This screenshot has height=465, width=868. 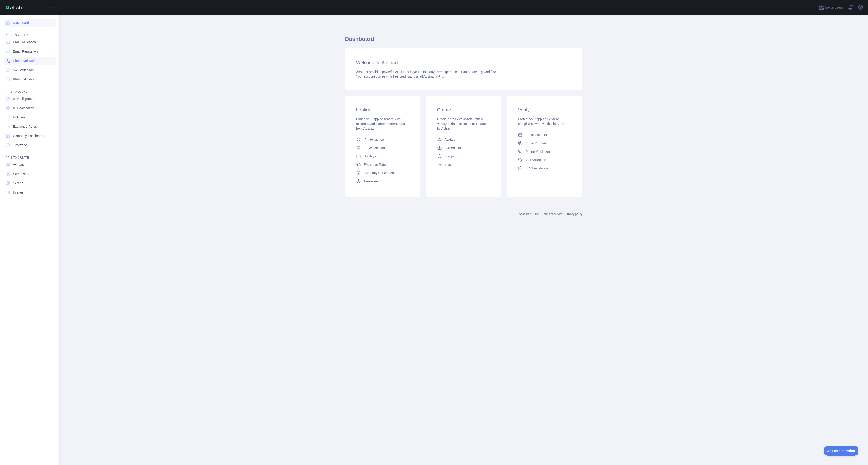 I want to click on div: API'S TO CREATE, so click(x=30, y=155).